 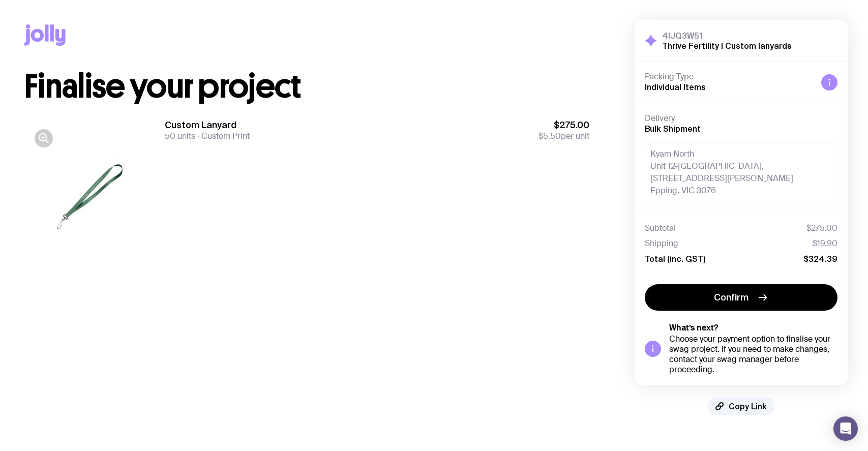 What do you see at coordinates (845, 428) in the screenshot?
I see `div: Open Intercom Messenger` at bounding box center [845, 428].